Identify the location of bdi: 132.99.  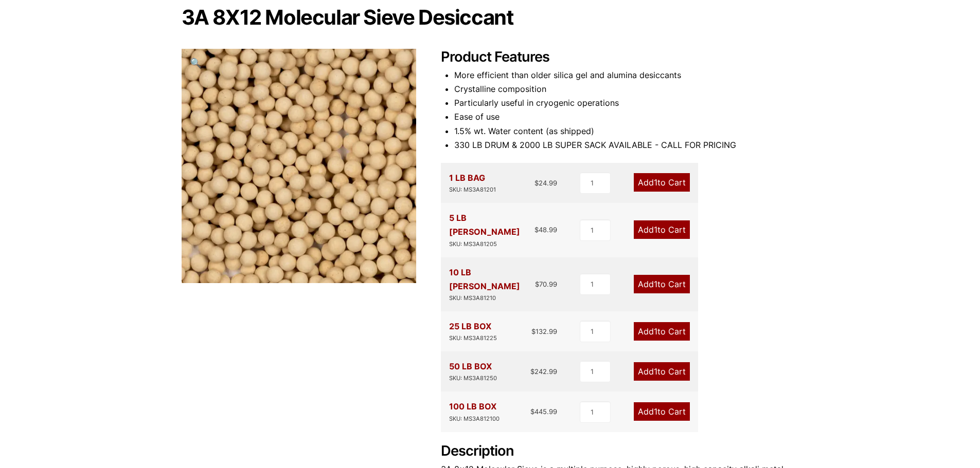
(544, 331).